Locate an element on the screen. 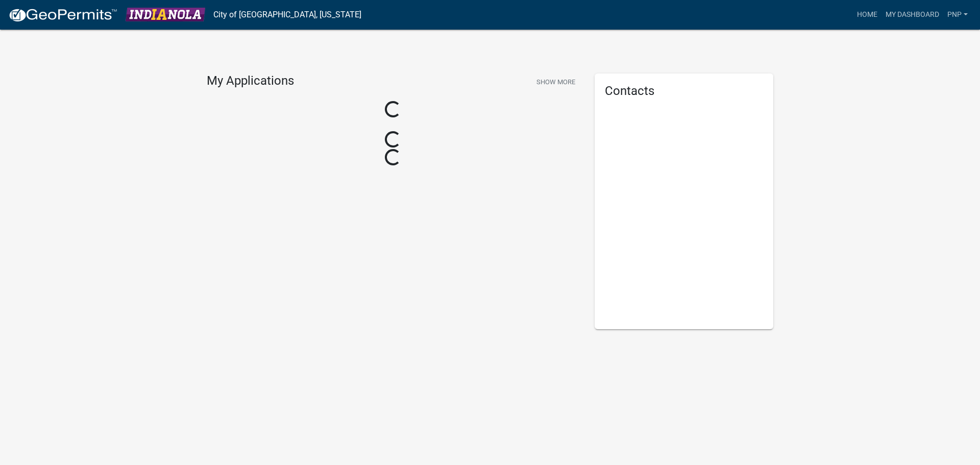 The height and width of the screenshot is (465, 980). h4: My Applications is located at coordinates (250, 81).